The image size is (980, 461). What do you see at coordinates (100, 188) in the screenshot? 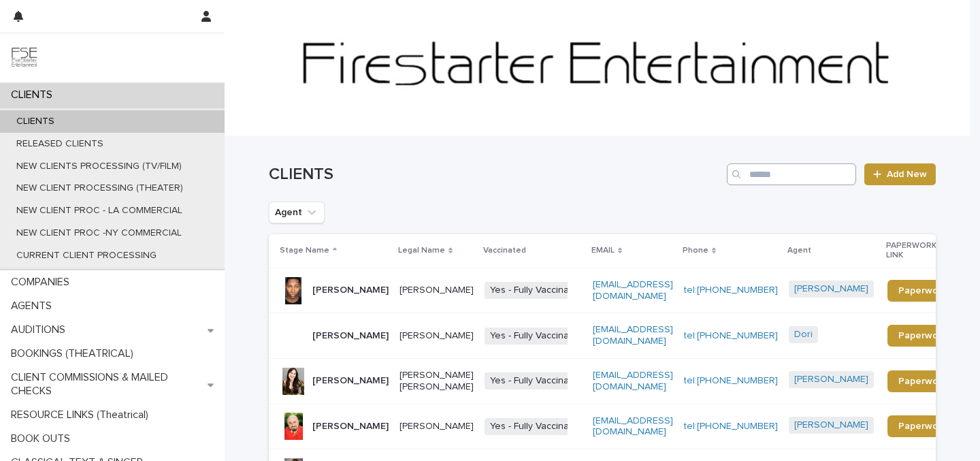
I see `p: NEW CLIENT PROCESSING (THEATER)` at bounding box center [100, 188].